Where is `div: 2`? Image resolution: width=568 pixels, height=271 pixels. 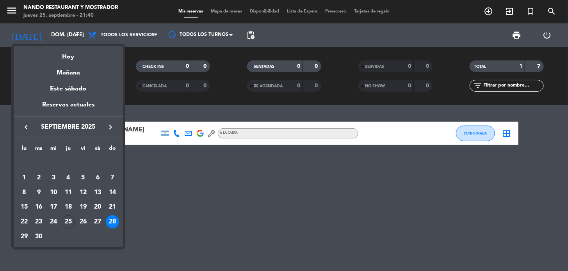
div: 2 is located at coordinates (39, 178).